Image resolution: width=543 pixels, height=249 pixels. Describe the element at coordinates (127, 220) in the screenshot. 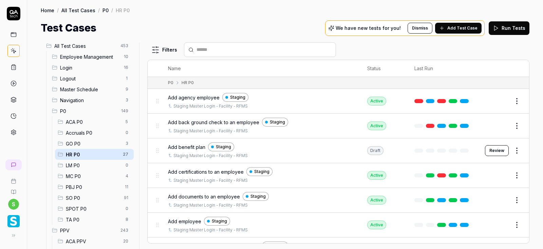

I see `span: 8` at that location.